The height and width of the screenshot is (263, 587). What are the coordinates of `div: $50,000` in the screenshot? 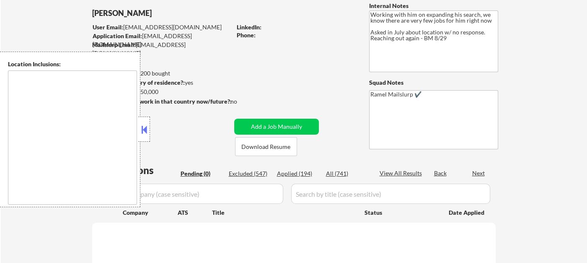 It's located at (161, 92).